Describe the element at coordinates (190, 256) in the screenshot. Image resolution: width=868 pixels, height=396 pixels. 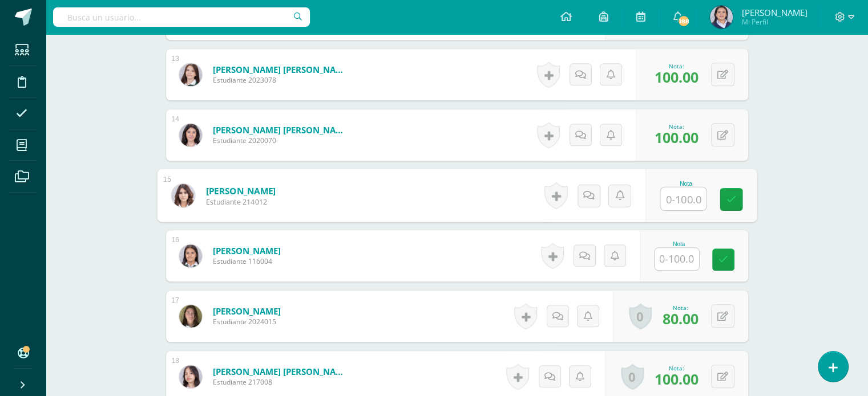
I see `img: 1319112679b6e141e34fe4bcefcfc75c.png` at that location.